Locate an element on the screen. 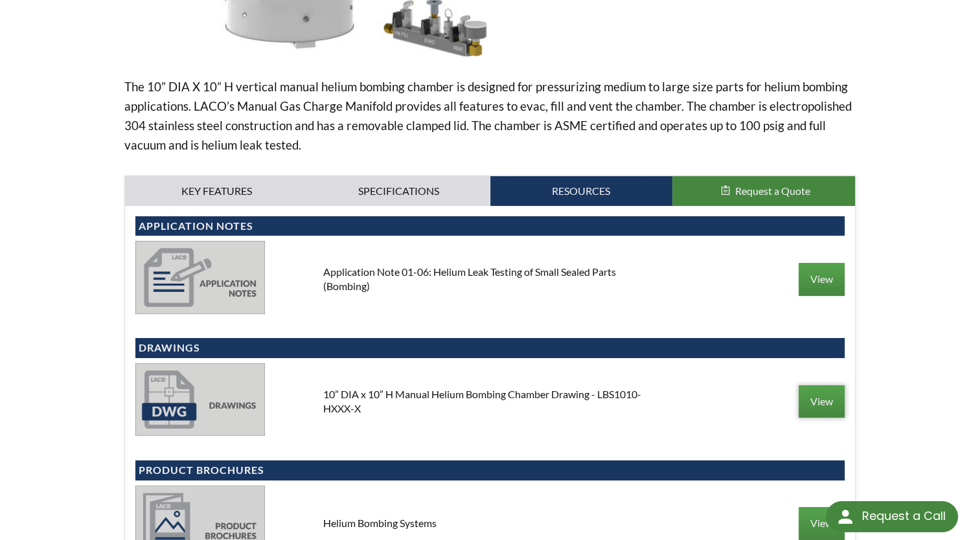 Image resolution: width=980 pixels, height=540 pixels. p: The 10” DIA X 10” H vertical manual helium bombing chamber is designed for pressurizing medium to... is located at coordinates (489, 116).